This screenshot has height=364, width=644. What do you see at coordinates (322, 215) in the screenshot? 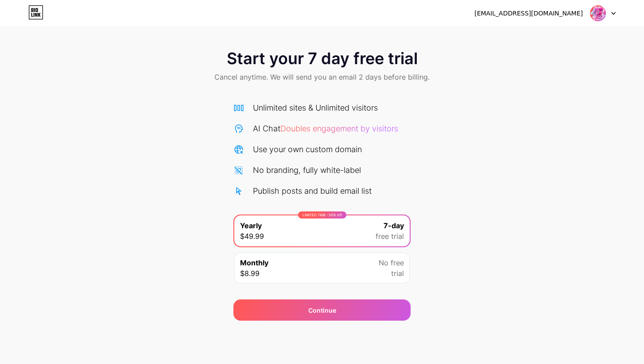
I see `div: LIMITED TIME : 50% off` at bounding box center [322, 215].